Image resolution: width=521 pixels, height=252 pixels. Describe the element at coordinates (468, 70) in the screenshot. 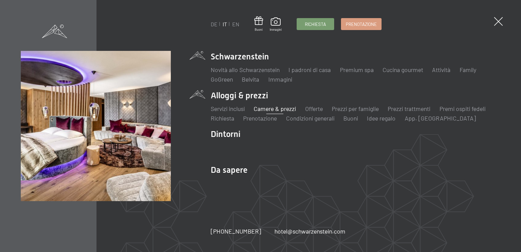

I see `a: Family` at that location.